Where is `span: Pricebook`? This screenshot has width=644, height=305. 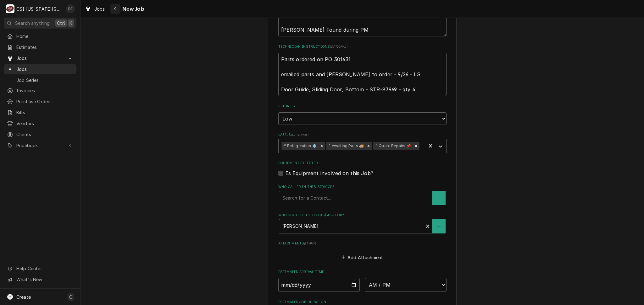
span: Pricebook is located at coordinates (40, 145).